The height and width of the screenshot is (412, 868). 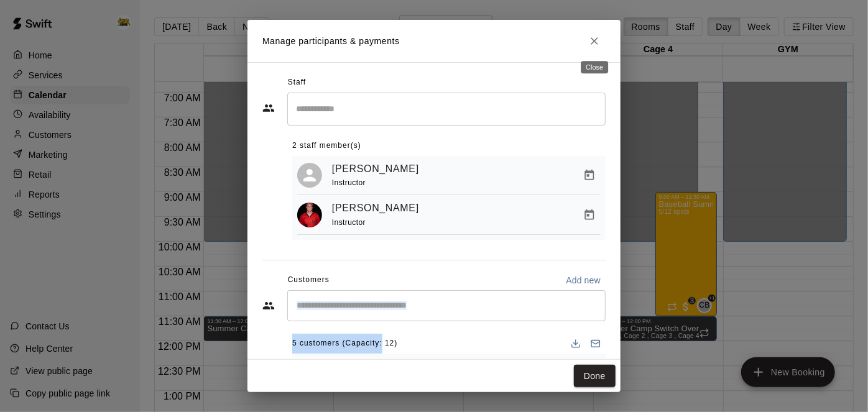 I want to click on div: Close, so click(x=594, y=67).